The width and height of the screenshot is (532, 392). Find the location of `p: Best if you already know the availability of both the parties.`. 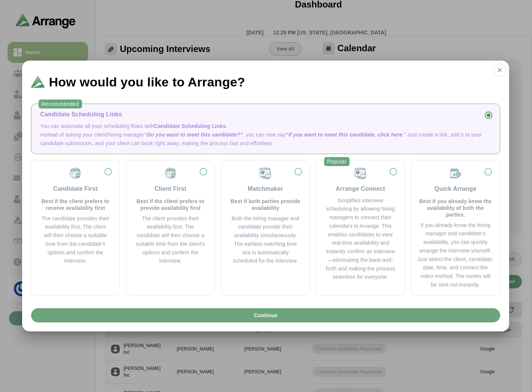

p: Best if you already know the availability of both the parties. is located at coordinates (456, 208).